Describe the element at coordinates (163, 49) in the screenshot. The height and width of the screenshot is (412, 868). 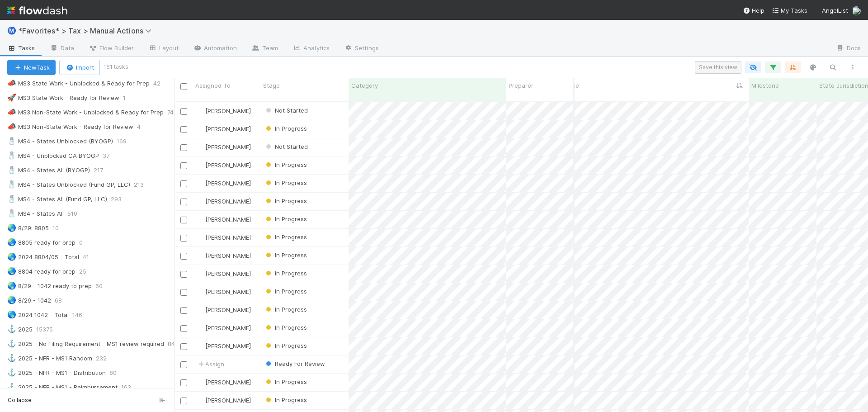
I see `a: Layout` at that location.